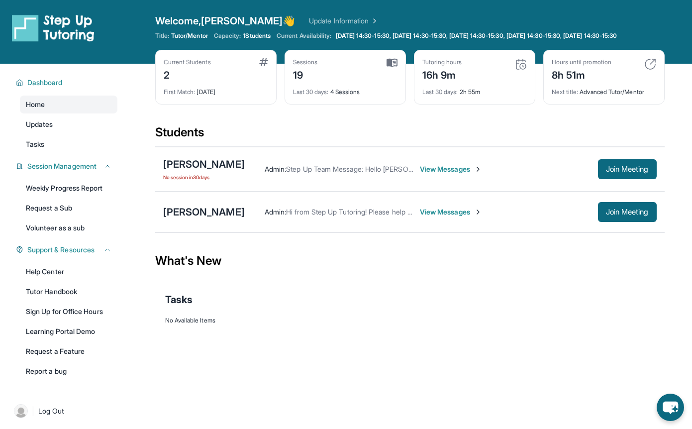 The width and height of the screenshot is (692, 429). What do you see at coordinates (69, 371) in the screenshot?
I see `a: Report a bug` at bounding box center [69, 371].